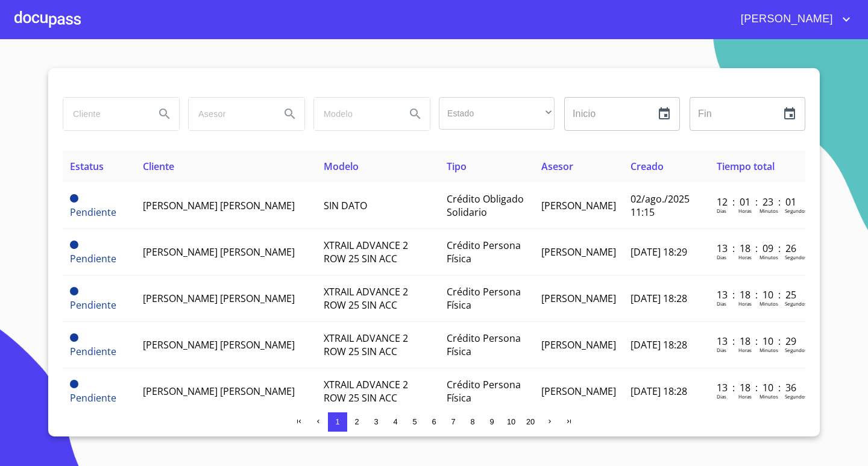 This screenshot has width=868, height=466. What do you see at coordinates (376, 422) in the screenshot?
I see `button: 3` at bounding box center [376, 422].